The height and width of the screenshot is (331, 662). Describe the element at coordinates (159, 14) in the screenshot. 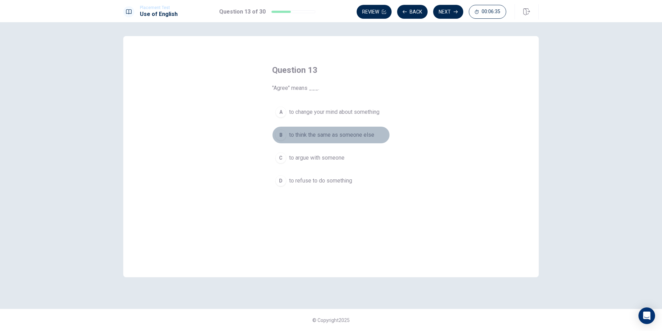

I see `h1: Use of English` at that location.